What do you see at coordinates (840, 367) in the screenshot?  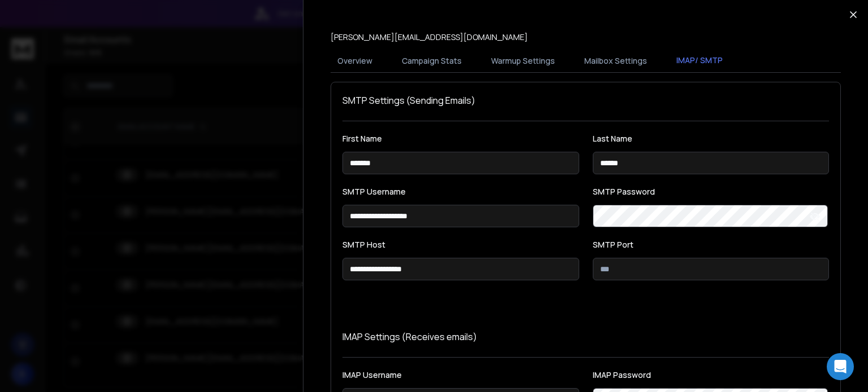 I see `div: Open Intercom Messenger` at bounding box center [840, 367].